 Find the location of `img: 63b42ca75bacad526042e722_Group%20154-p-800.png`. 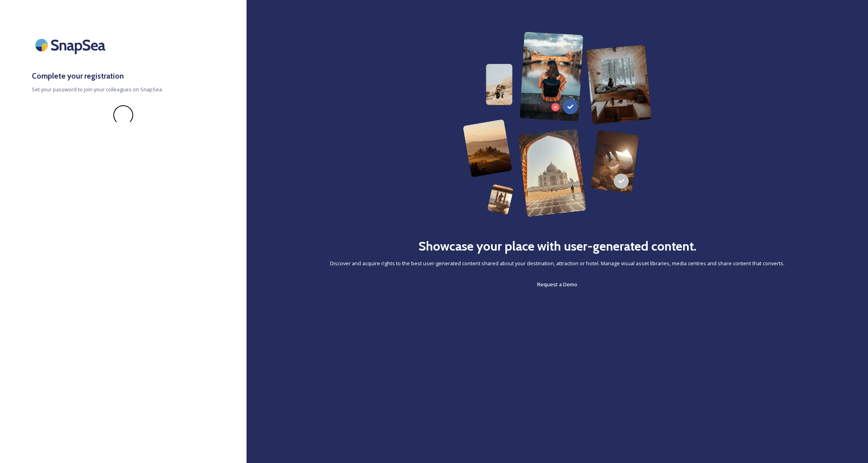

img: 63b42ca75bacad526042e722_Group%20154-p-800.png is located at coordinates (557, 124).